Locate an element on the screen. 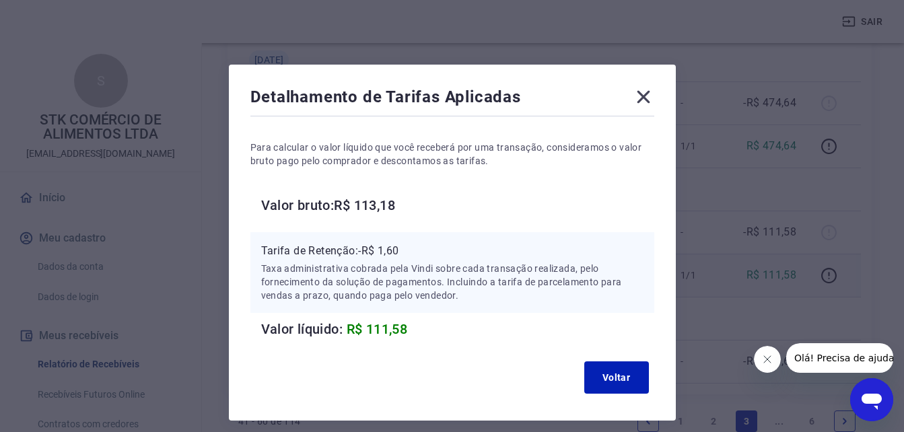 This screenshot has width=904, height=432. span: R$ 111,58 is located at coordinates (377, 329).